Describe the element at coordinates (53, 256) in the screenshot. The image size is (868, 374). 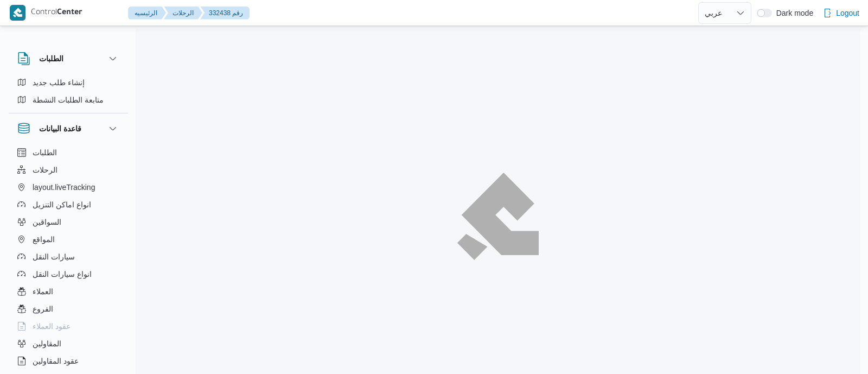
I see `span: سيارات النقل` at that location.